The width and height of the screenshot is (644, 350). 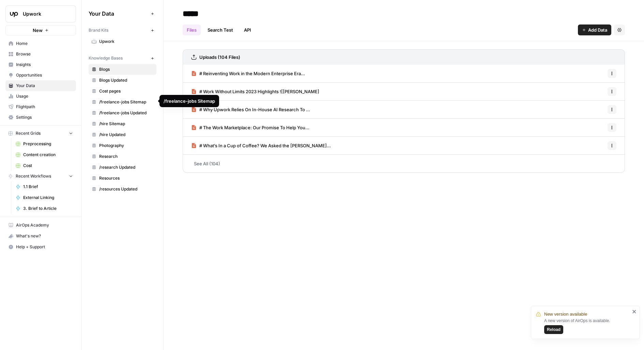 I want to click on a: Browse, so click(x=41, y=54).